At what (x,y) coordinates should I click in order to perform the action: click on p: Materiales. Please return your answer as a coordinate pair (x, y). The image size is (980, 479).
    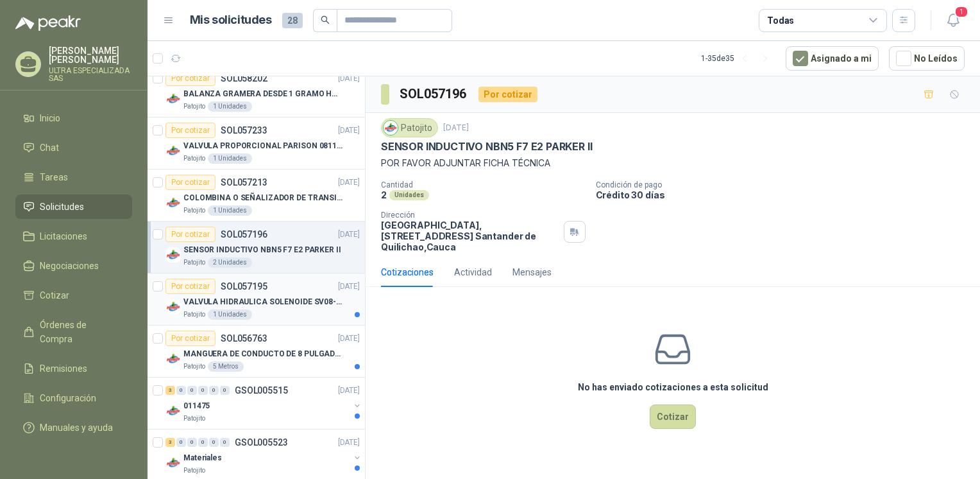
    Looking at the image, I should click on (202, 458).